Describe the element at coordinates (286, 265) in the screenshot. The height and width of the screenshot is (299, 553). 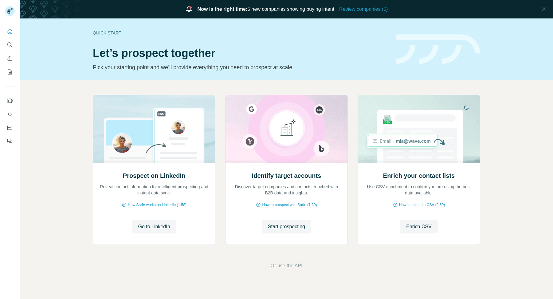
I see `span: Or use the API` at that location.